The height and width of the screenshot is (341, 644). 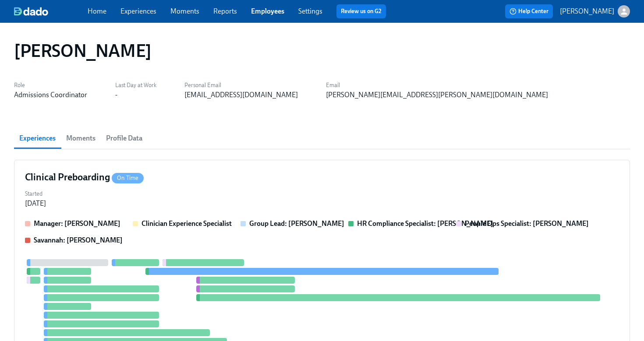 What do you see at coordinates (36, 194) in the screenshot?
I see `label: Started` at bounding box center [36, 194].